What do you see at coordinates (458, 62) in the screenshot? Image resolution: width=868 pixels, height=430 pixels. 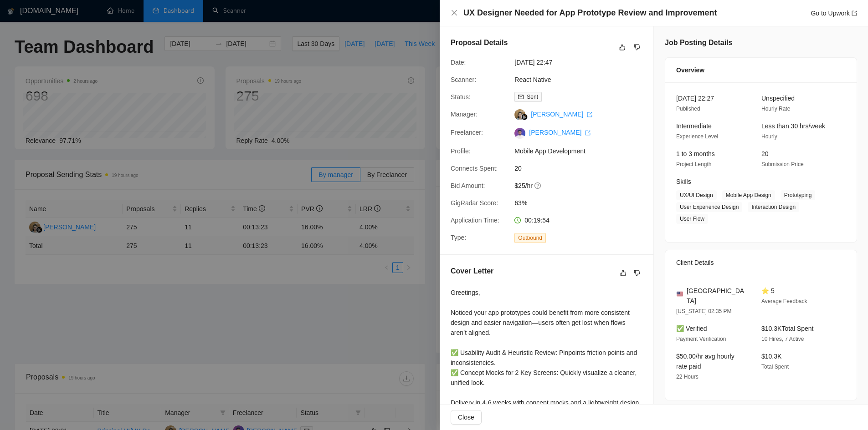 I see `span: Date:` at bounding box center [458, 62].